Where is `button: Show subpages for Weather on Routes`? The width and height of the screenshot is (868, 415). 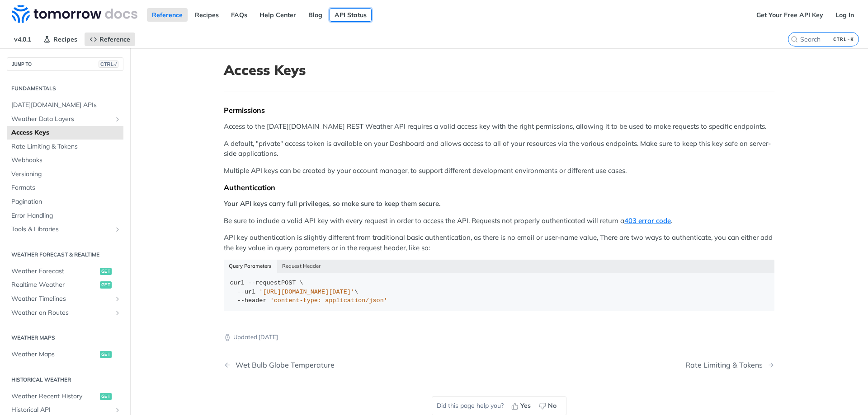
button: Show subpages for Weather on Routes is located at coordinates (117, 313).